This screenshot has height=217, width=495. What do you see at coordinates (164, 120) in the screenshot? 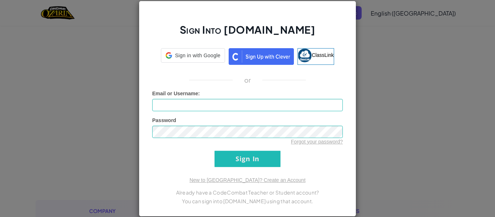
I see `span: Password` at bounding box center [164, 120].